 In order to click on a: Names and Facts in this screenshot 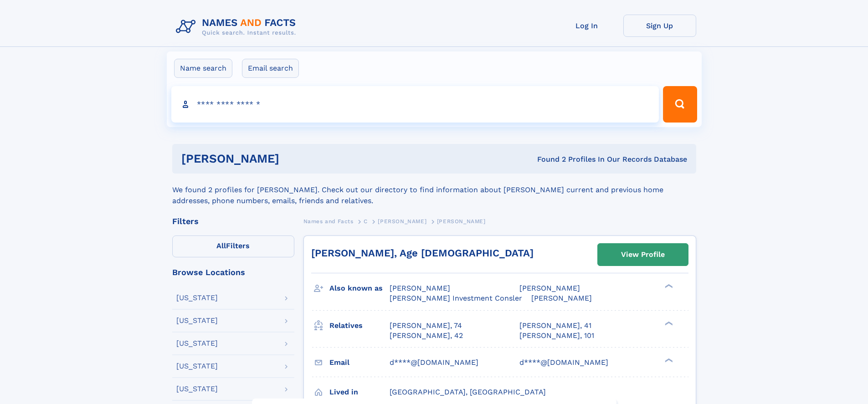, I will do `click(328, 221)`.